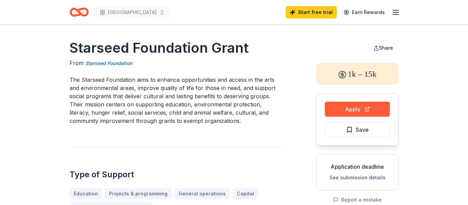  Describe the element at coordinates (364, 12) in the screenshot. I see `a: Earn Rewards` at that location.